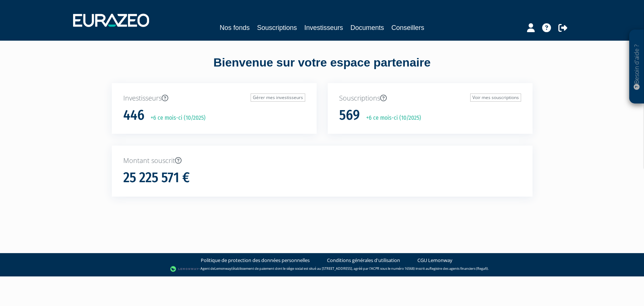  I want to click on a: Registre des agents financiers (Regafi), so click(459, 268).